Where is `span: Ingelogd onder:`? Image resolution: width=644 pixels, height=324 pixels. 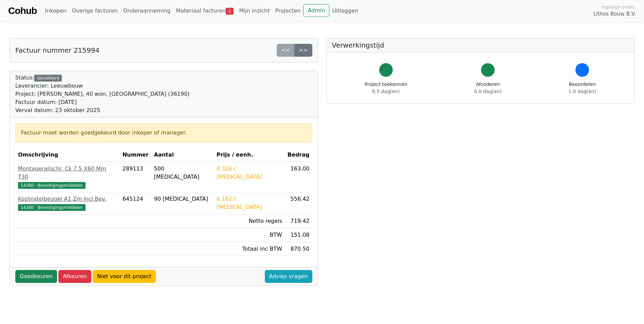 span: Ingelogd onder: is located at coordinates (619, 7).